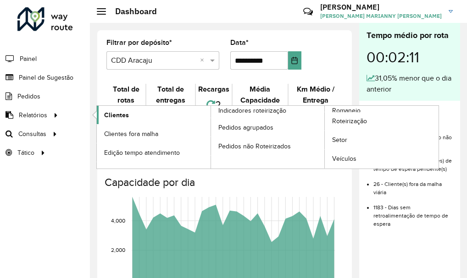 This screenshot has height=278, width=467. What do you see at coordinates (410, 35) in the screenshot?
I see `div: Tempo médio por rota` at bounding box center [410, 35].